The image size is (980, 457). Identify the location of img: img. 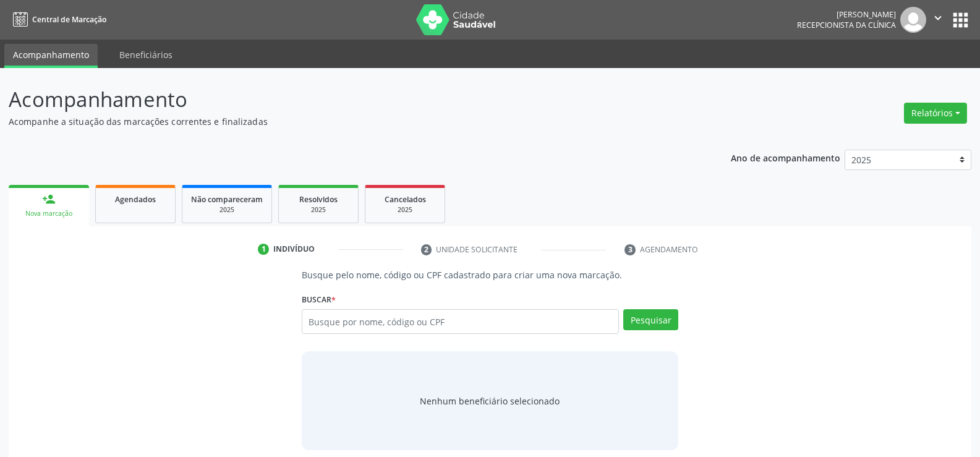
(913, 20).